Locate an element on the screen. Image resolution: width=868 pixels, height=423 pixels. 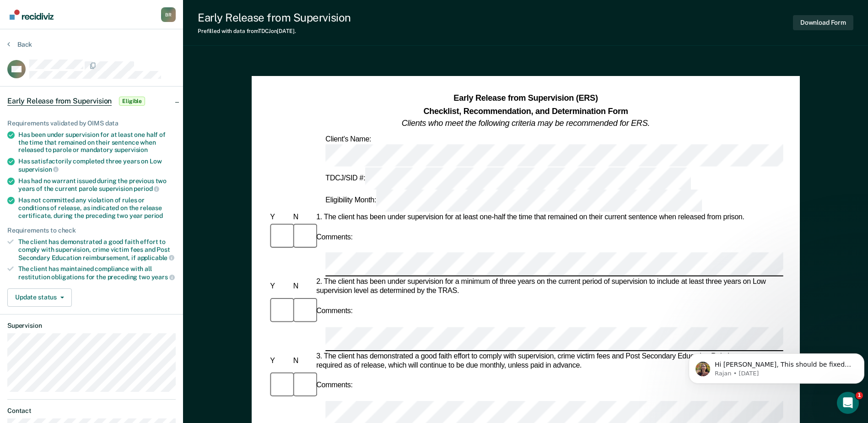
div: Requirements to check is located at coordinates (91, 230).